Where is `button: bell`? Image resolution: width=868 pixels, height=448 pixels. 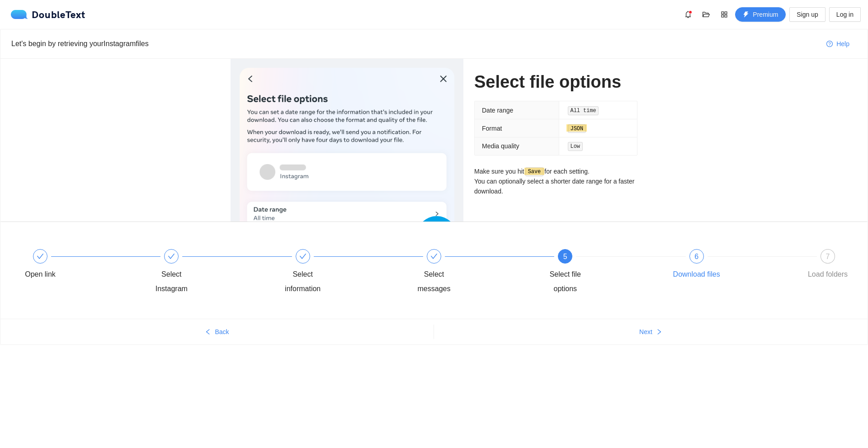 button: bell is located at coordinates (688, 14).